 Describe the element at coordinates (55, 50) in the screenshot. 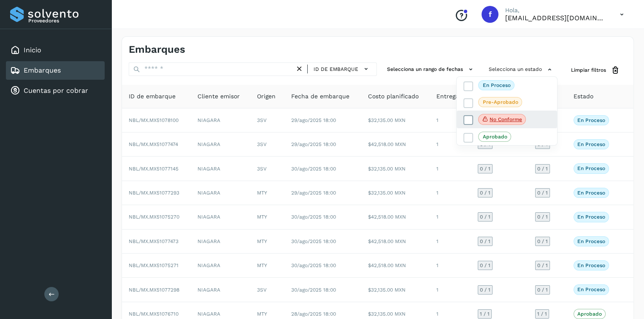

I see `div: Inicio` at that location.